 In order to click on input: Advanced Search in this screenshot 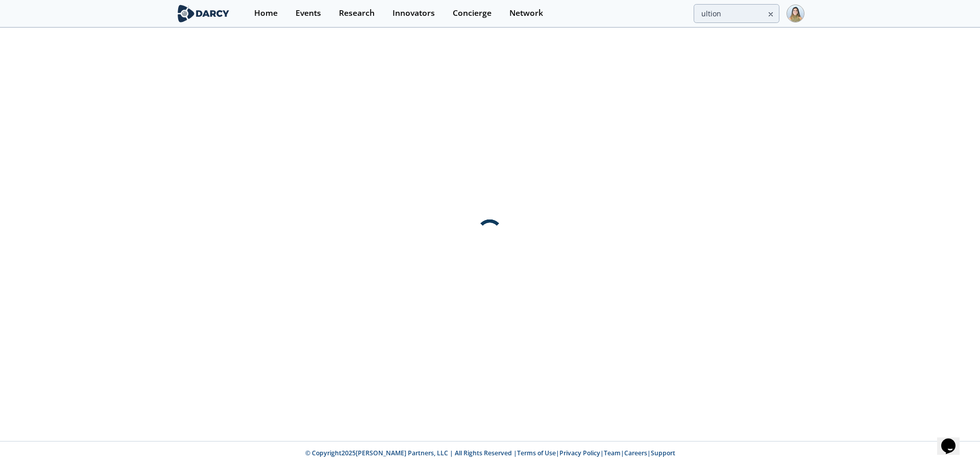, I will do `click(736, 13)`.